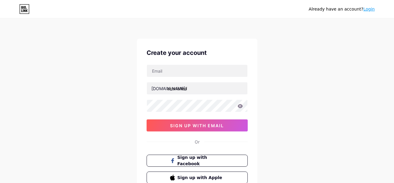 The height and width of the screenshot is (183, 394). I want to click on button: sign up with email, so click(197, 125).